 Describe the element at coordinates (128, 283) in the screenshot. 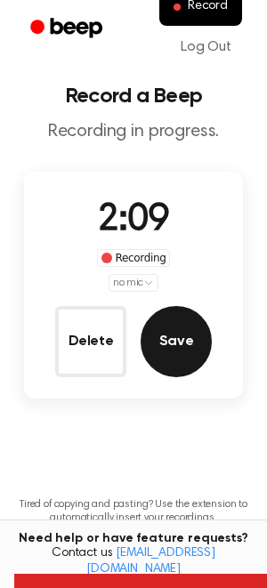

I see `span: no mic` at that location.